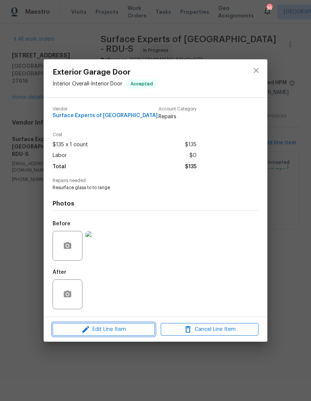 This screenshot has width=311, height=401. What do you see at coordinates (104, 329) in the screenshot?
I see `button: Edit Line Item` at bounding box center [104, 329].